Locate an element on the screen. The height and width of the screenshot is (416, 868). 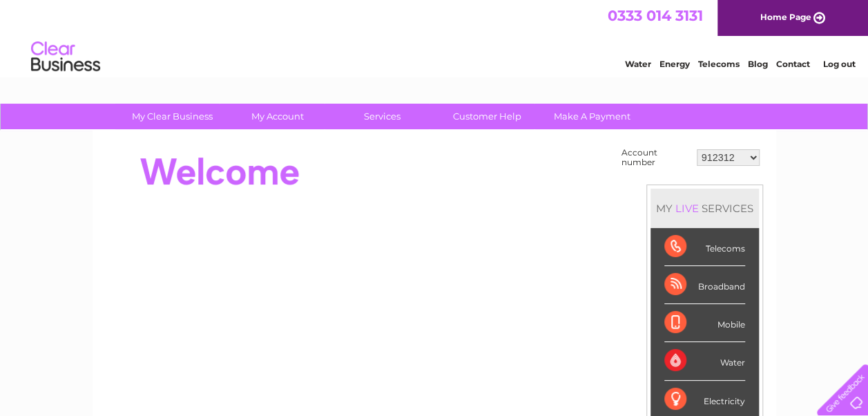
img: logo.png is located at coordinates (66, 56).